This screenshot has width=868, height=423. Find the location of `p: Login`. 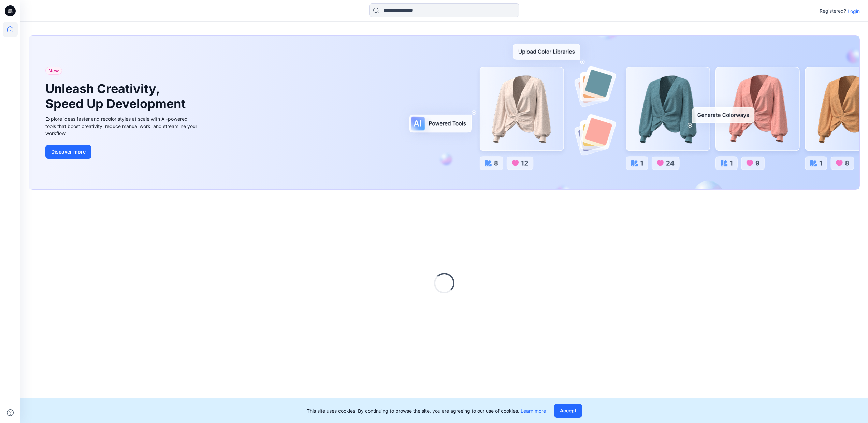

p: Login is located at coordinates (854, 11).